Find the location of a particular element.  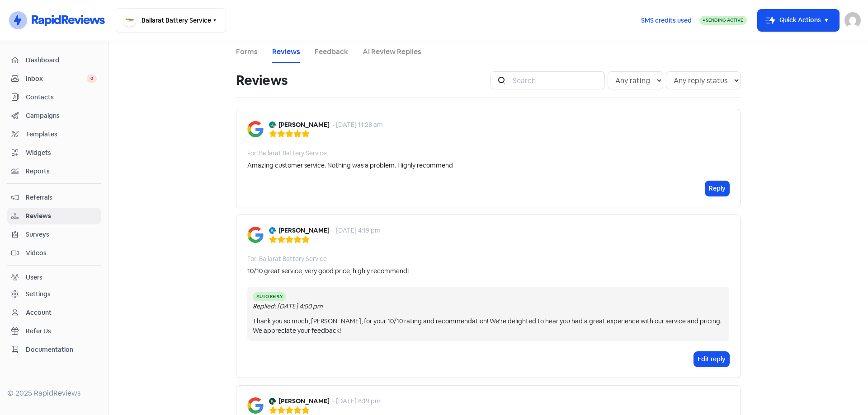

a: Account is located at coordinates (54, 312).